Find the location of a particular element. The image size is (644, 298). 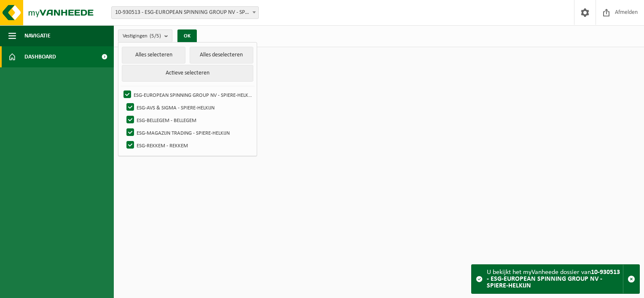

div: U bekijkt het myVanheede dossier van is located at coordinates (555, 279).